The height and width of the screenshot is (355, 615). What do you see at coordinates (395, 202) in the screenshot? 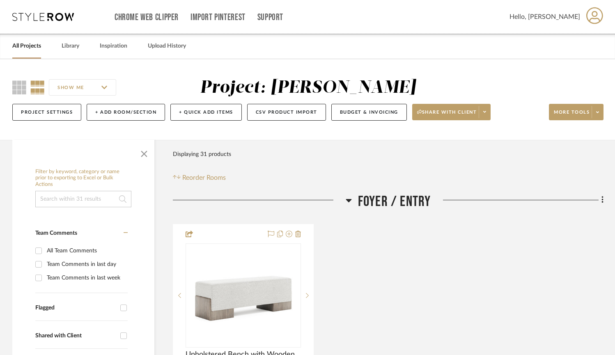
I see `span: Foyer / Entry` at bounding box center [395, 202].